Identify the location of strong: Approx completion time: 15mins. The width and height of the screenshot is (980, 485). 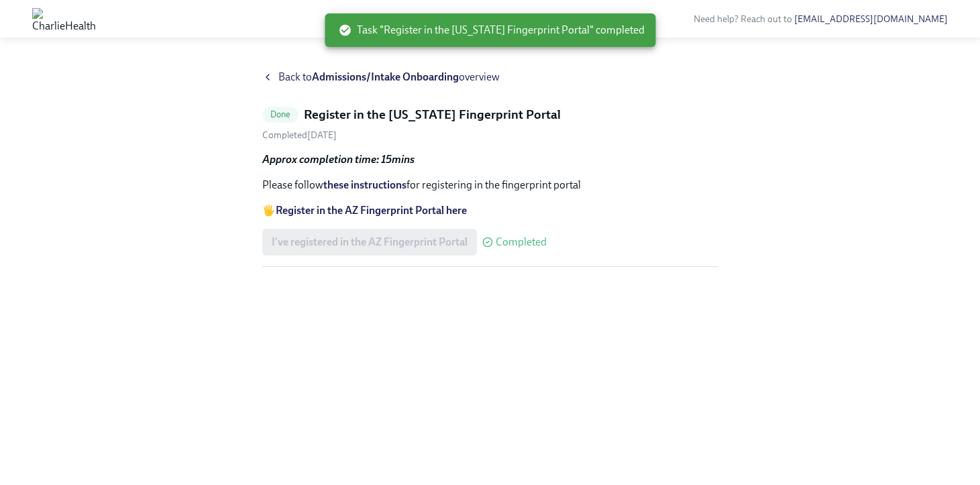
(338, 159).